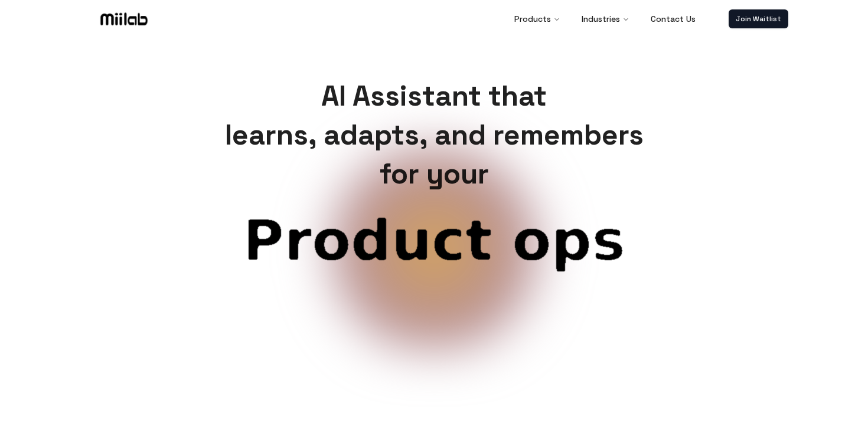  Describe the element at coordinates (537, 19) in the screenshot. I see `button: Products` at that location.